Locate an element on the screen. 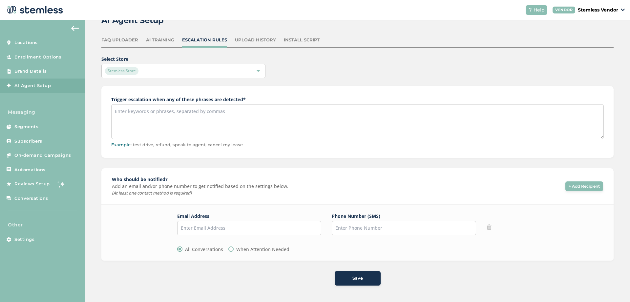 Image resolution: width=630 pixels, height=302 pixels. img: glitter-stars-b7820f95.gif is located at coordinates (61, 184).